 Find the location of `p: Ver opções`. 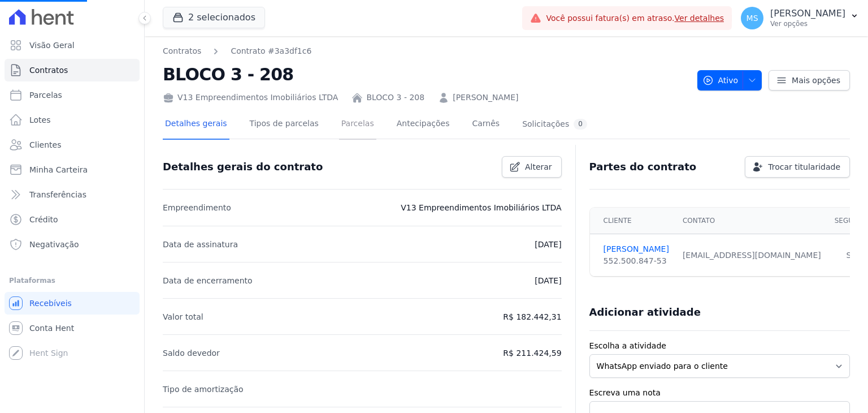

p: Ver opções is located at coordinates (808, 24).